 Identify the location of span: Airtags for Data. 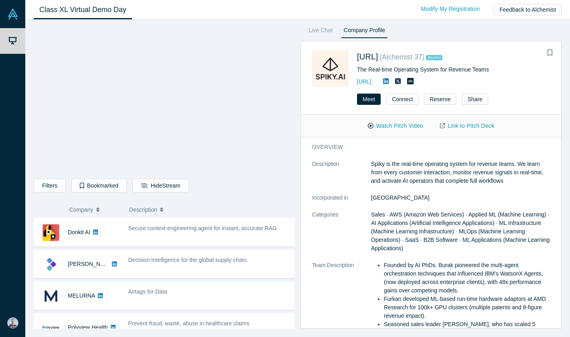
(148, 291).